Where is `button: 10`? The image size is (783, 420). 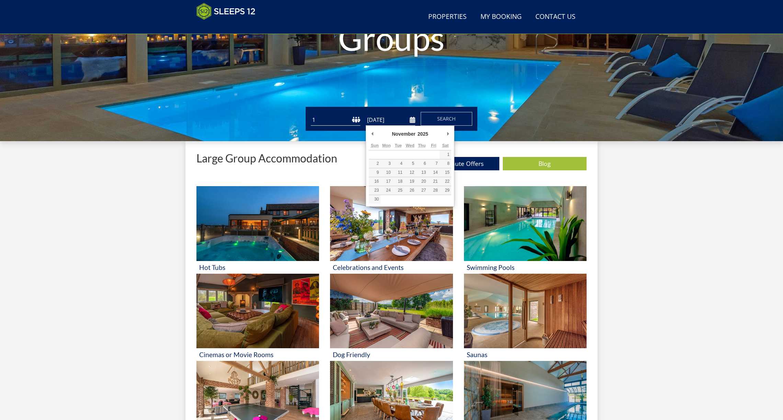
button: 10 is located at coordinates (386, 172).